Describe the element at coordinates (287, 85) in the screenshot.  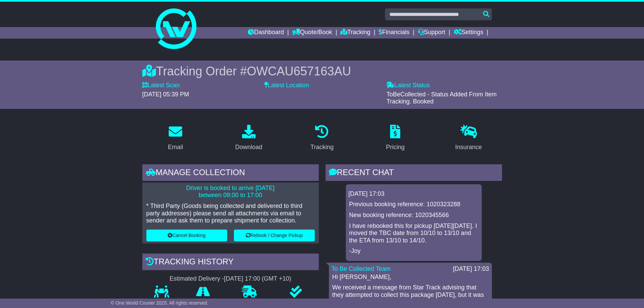
I see `label: Latest Location` at that location.